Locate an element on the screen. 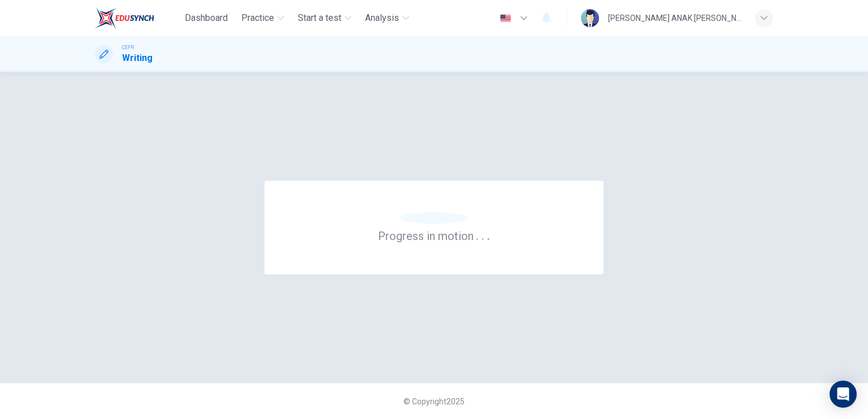 This screenshot has width=868, height=419. button: Start a test is located at coordinates (324, 18).